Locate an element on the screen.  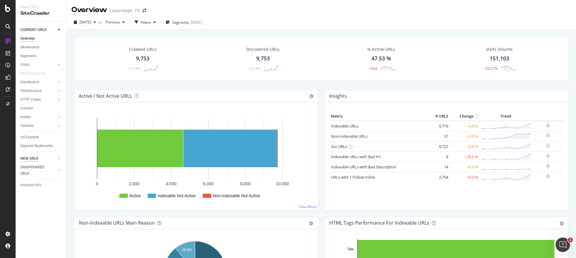
a: Visits is located at coordinates (38, 65).